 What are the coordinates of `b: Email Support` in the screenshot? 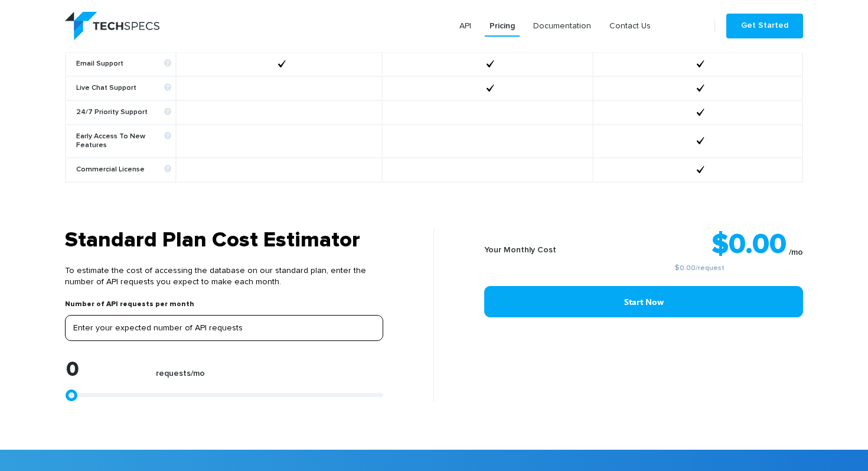 It's located at (123, 64).